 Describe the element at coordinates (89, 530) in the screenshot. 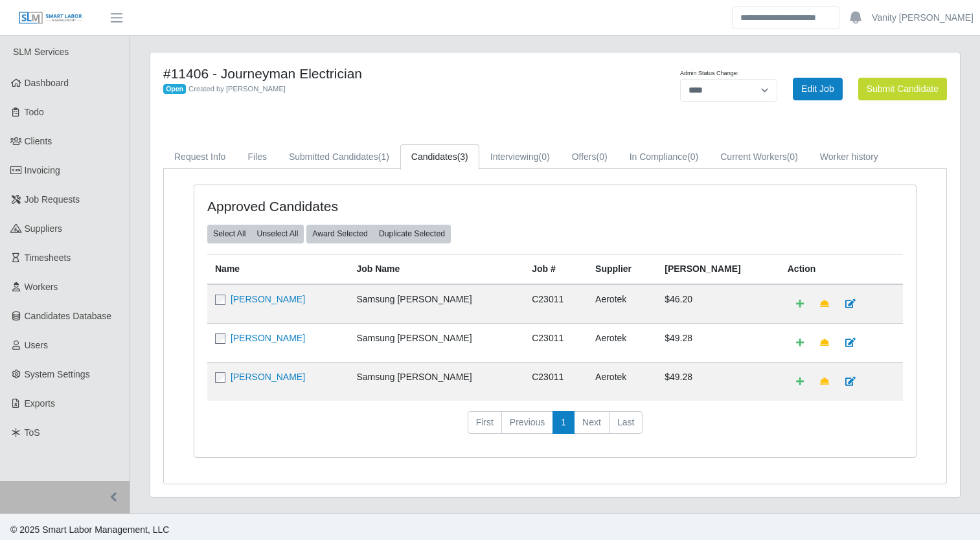

I see `span: © 2025 Smart Labor Management, LLC` at that location.